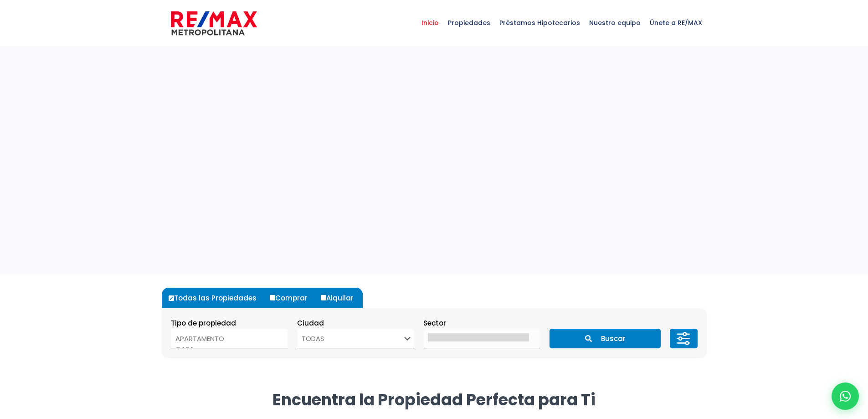 The height and width of the screenshot is (419, 868). Describe the element at coordinates (675, 23) in the screenshot. I see `span: Únete a RE/MAX` at that location.